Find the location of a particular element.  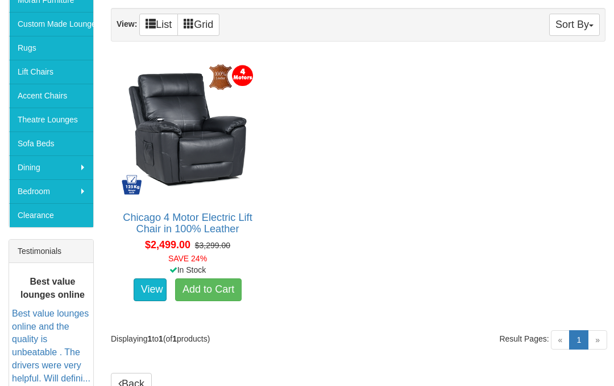

img: Chicago 4 Motor Electric Lift Chair in 100% Leather is located at coordinates (188, 130).